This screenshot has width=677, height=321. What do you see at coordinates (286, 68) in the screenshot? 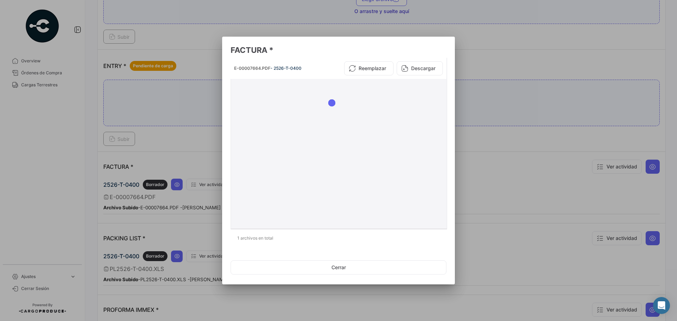
I see `span: - 2526-T-0400` at bounding box center [286, 68].